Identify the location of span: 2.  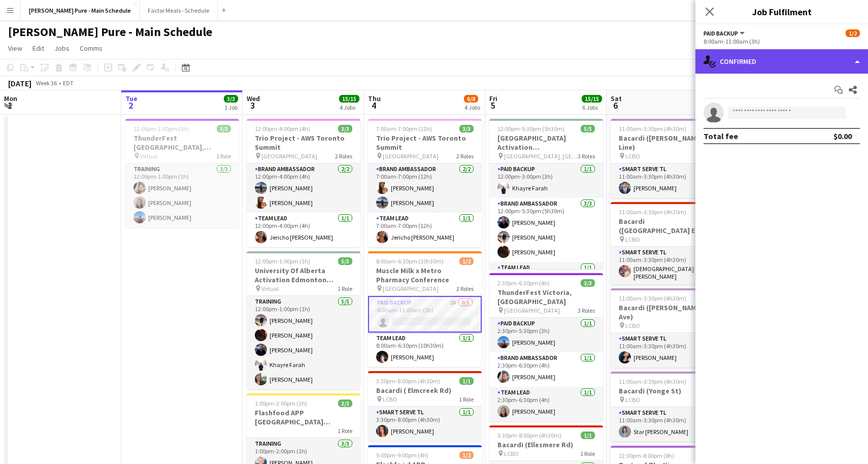
(130, 105).